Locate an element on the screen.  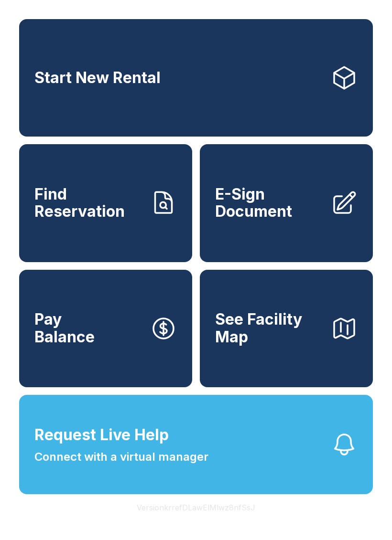
button: Request Live HelpConnect with a virtual manager is located at coordinates (196, 444).